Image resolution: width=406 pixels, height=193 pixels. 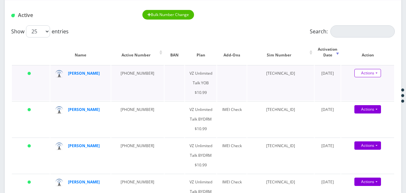 I want to click on th: Add-Ons, so click(x=232, y=52).